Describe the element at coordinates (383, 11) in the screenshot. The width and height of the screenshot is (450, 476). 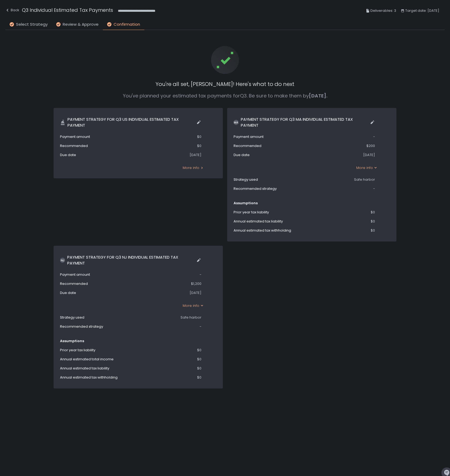
I see `span: Deliverables: 3` at that location.